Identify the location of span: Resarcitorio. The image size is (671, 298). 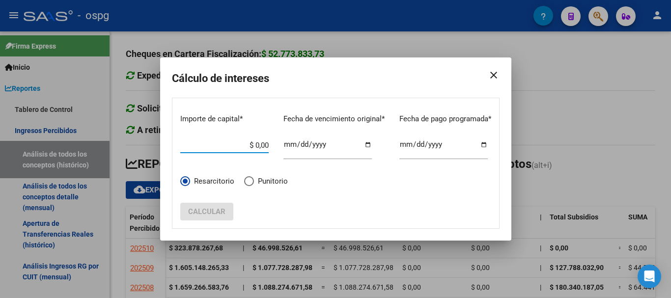
(212, 181).